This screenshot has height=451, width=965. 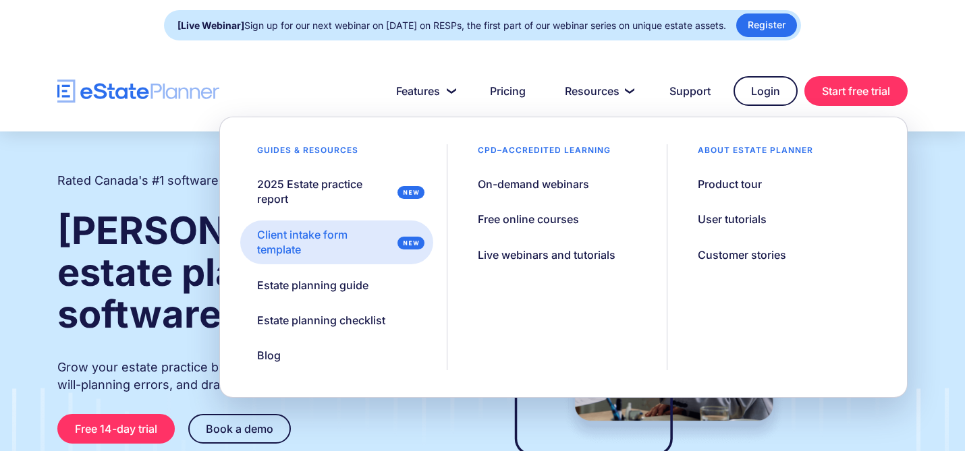 I want to click on a: Free 14-day trial, so click(x=116, y=429).